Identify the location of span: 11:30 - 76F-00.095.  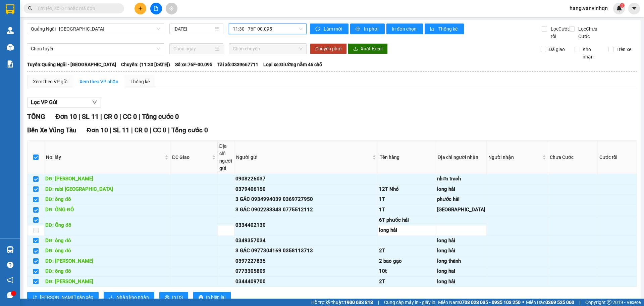
(268, 29).